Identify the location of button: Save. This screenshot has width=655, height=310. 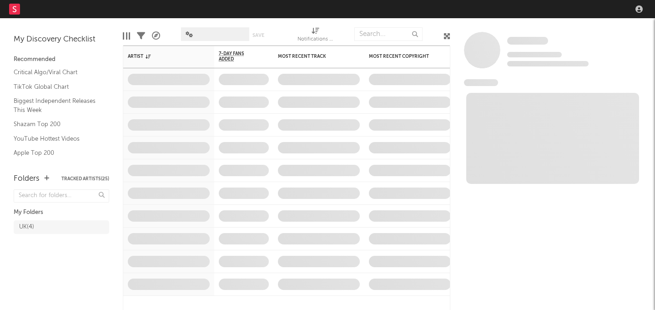
(258, 35).